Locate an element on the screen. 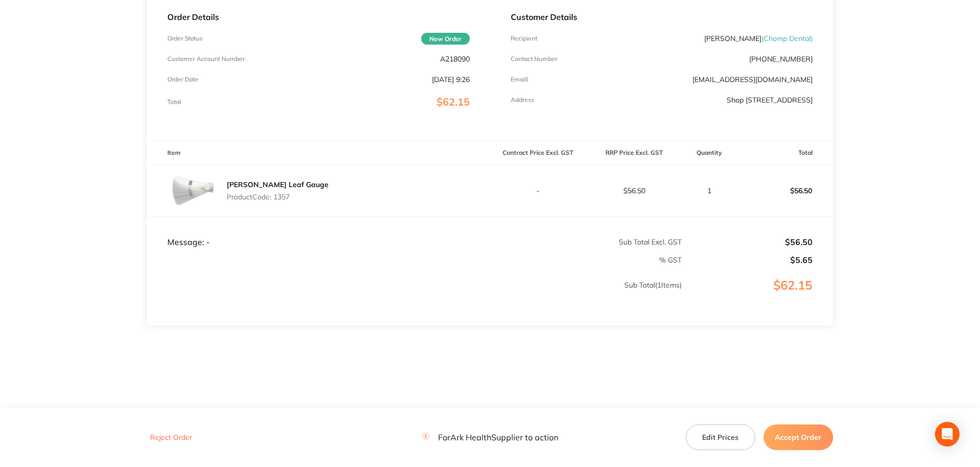 This screenshot has width=980, height=467. p: Address is located at coordinates (522, 100).